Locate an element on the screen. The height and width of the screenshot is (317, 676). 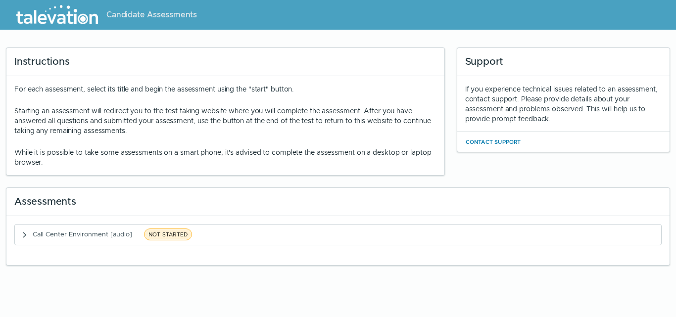
div: Instructions is located at coordinates (225, 62).